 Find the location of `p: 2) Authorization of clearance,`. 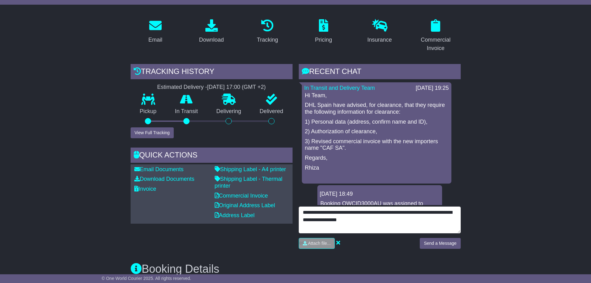

p: 2) Authorization of clearance, is located at coordinates (377, 132).